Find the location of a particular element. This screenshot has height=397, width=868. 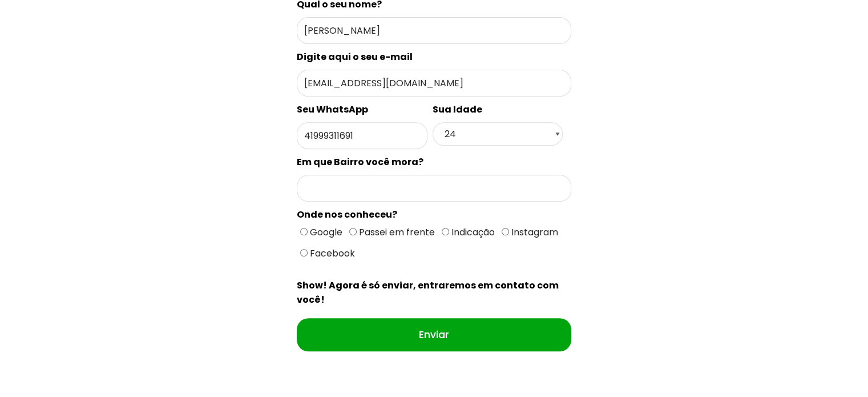

spam: Em que Bairro você mora? is located at coordinates (360, 162).